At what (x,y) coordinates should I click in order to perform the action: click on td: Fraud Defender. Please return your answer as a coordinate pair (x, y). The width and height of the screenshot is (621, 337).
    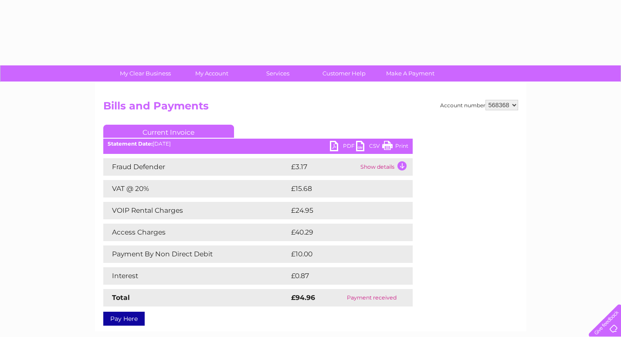
    Looking at the image, I should click on (196, 167).